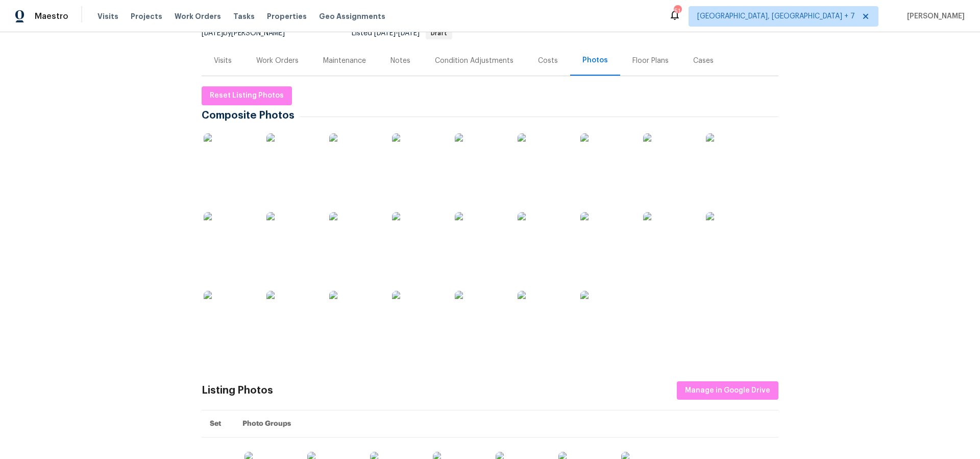 This screenshot has height=459, width=980. I want to click on span: Tasks, so click(244, 16).